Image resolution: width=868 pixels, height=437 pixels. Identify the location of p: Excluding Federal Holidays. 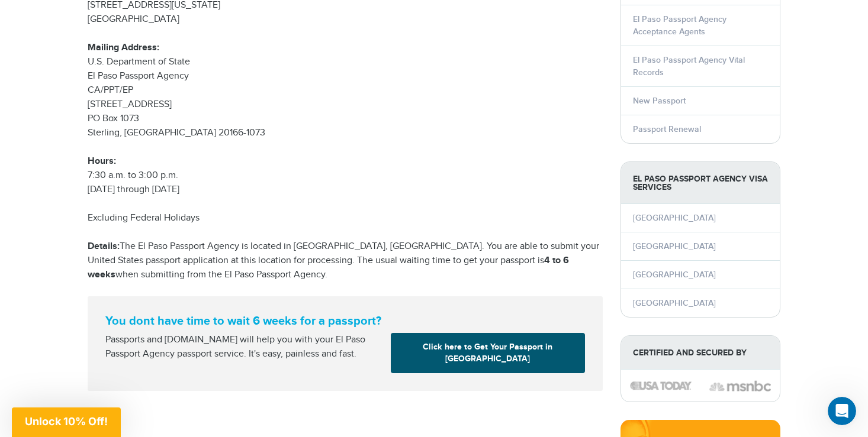
(345, 218).